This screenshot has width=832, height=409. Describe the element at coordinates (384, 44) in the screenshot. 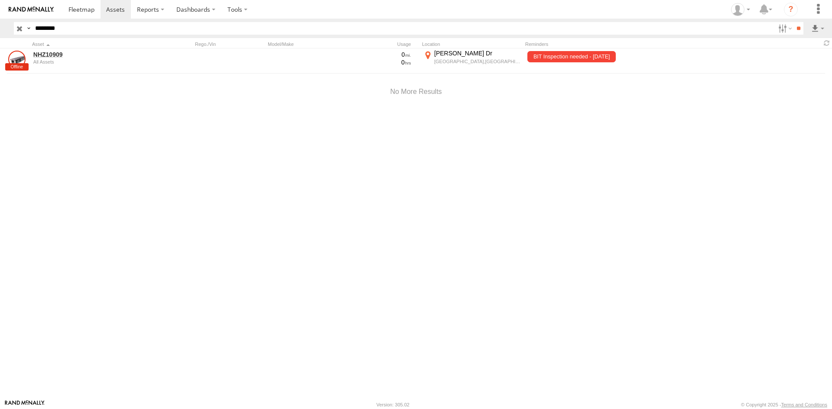

I see `div: Usage` at that location.